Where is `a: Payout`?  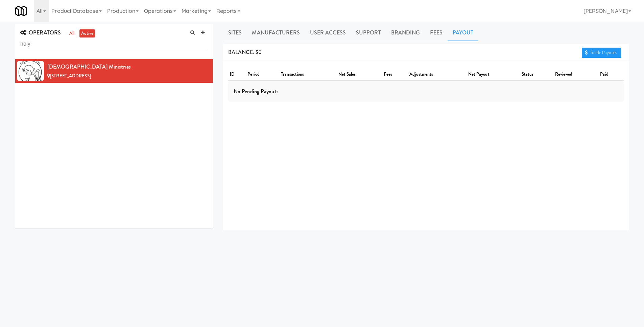 a: Payout is located at coordinates (463, 33).